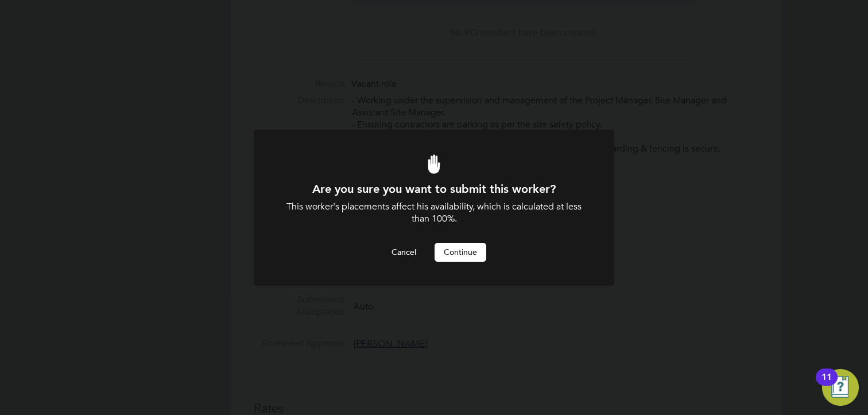  What do you see at coordinates (826, 384) in the screenshot?
I see `div: 11` at bounding box center [826, 384].